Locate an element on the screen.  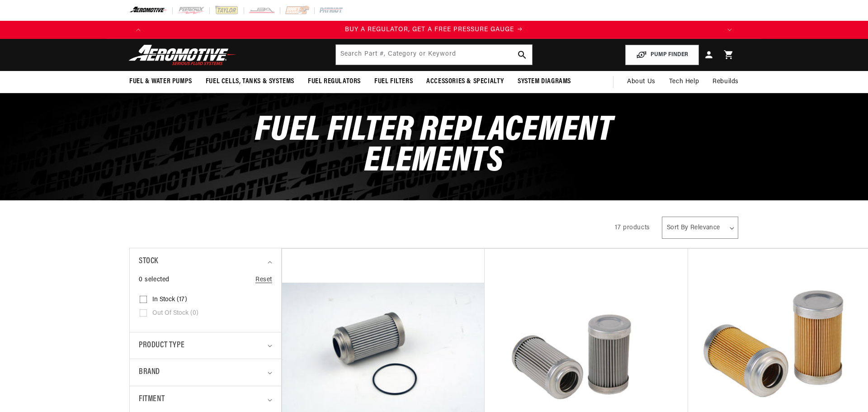
summary: Fuel Cells, Tanks & Systems is located at coordinates (250, 81).